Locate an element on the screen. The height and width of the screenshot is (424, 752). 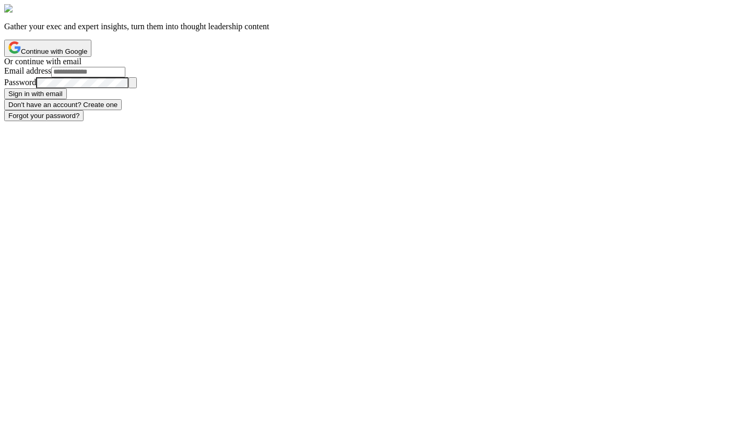
button: Don't have an account? Create one is located at coordinates (63, 104).